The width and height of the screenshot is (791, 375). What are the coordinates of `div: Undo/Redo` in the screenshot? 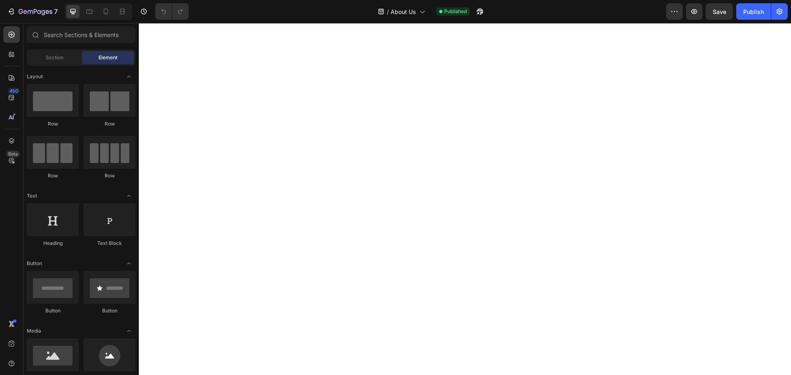 It's located at (172, 12).